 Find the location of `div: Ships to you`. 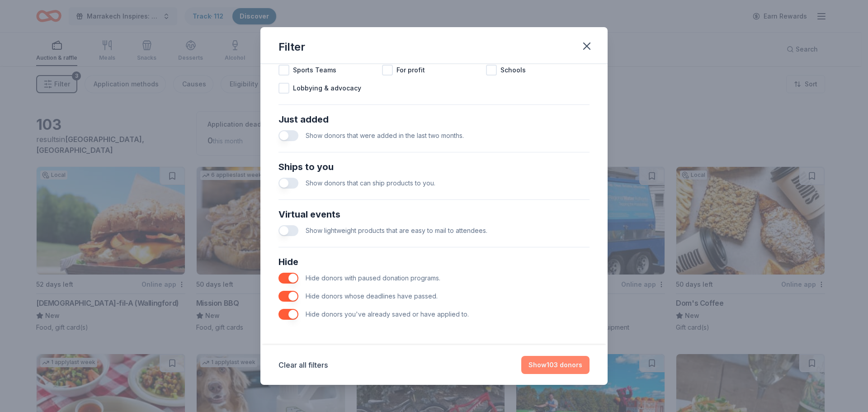

div: Ships to you is located at coordinates (434, 167).